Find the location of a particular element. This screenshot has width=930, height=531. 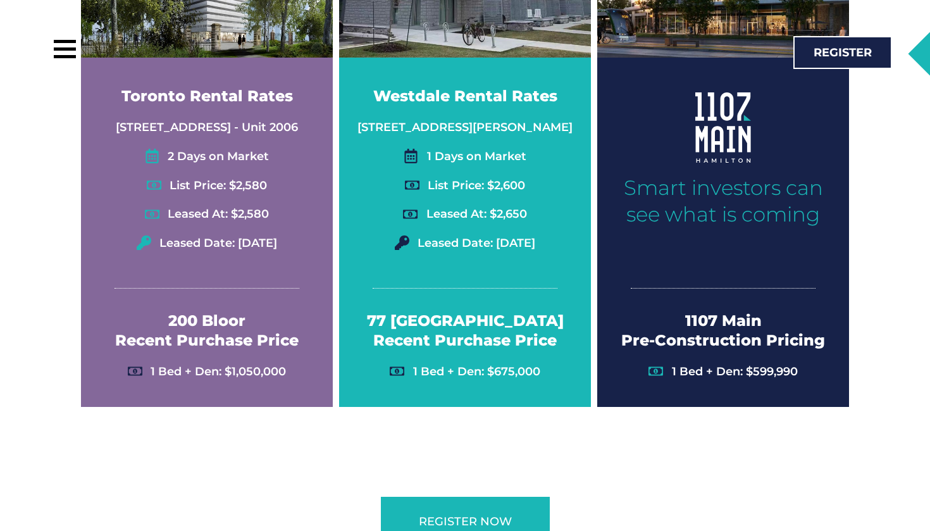

span: 2 Days on Market is located at coordinates (216, 157).